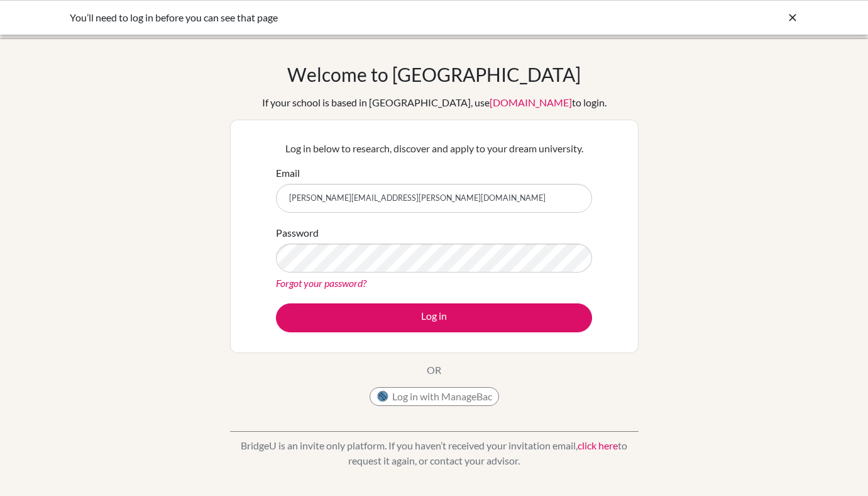 The height and width of the screenshot is (496, 868). What do you see at coordinates (340, 18) in the screenshot?
I see `div: You’ll need to log in before you can see that page` at bounding box center [340, 18].